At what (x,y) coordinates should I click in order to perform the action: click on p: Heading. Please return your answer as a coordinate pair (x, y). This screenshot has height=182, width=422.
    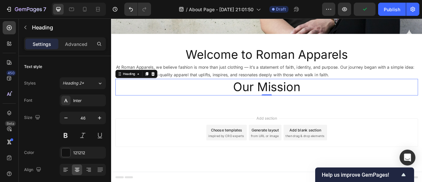
    Looking at the image, I should click on (68, 27).